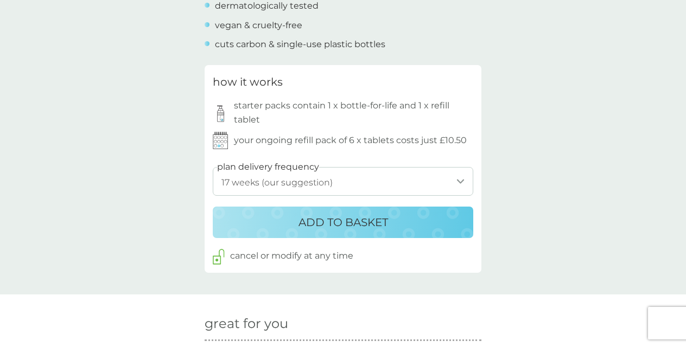 The image size is (686, 347). I want to click on h2: great for you, so click(343, 324).